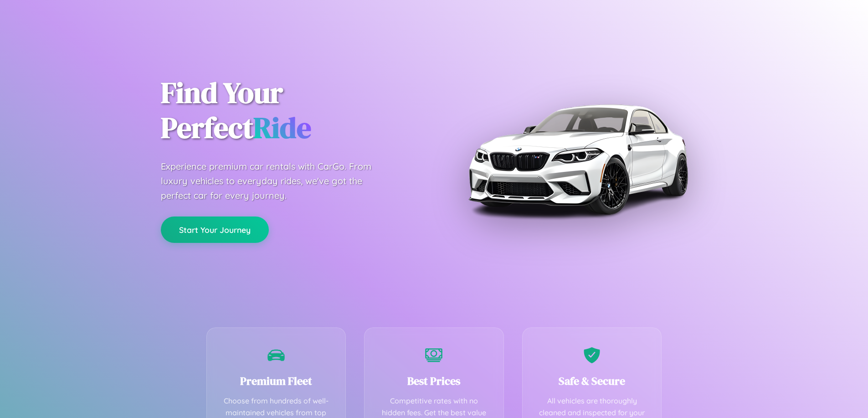 The height and width of the screenshot is (418, 868). I want to click on h3: Best Prices, so click(434, 381).